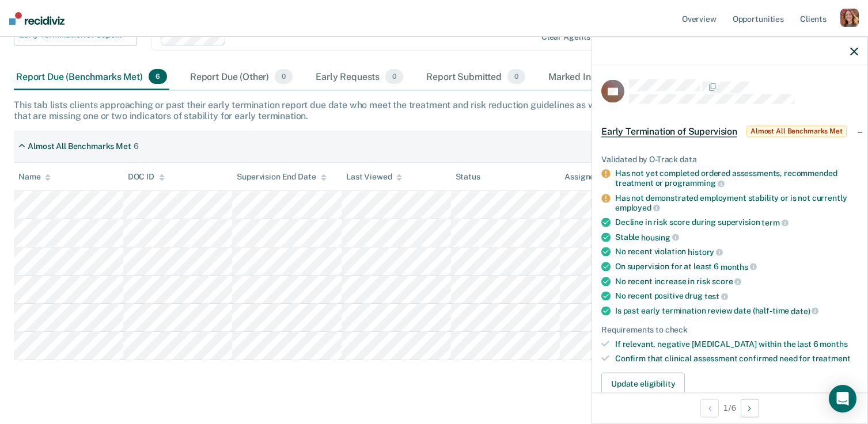  I want to click on div: Stable, so click(737, 237).